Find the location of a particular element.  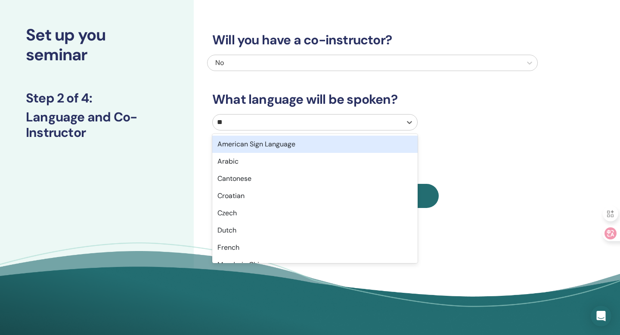

div: Arabic is located at coordinates (315, 162).